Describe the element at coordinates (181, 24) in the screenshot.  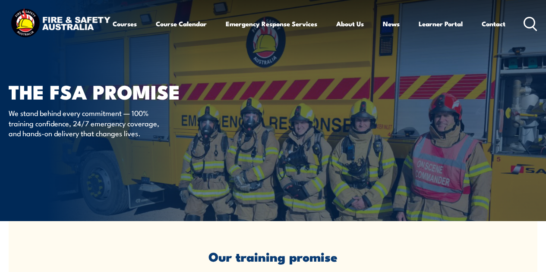
I see `a: Course Calendar` at that location.